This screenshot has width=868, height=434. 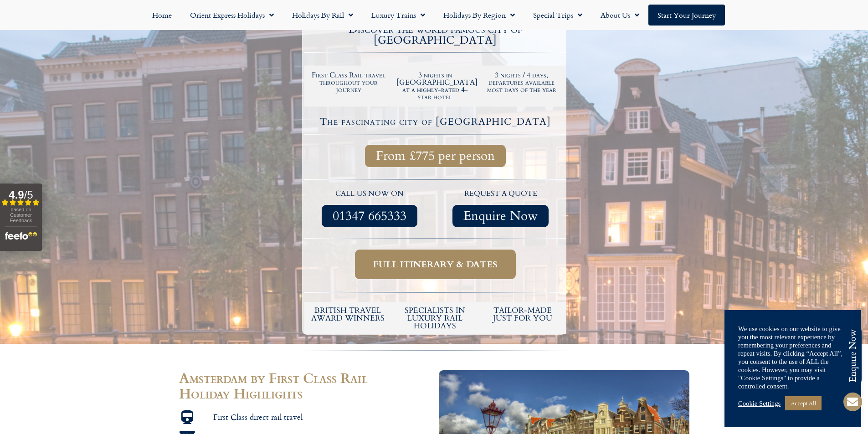 What do you see at coordinates (369, 216) in the screenshot?
I see `a: 01347 665333` at bounding box center [369, 216].